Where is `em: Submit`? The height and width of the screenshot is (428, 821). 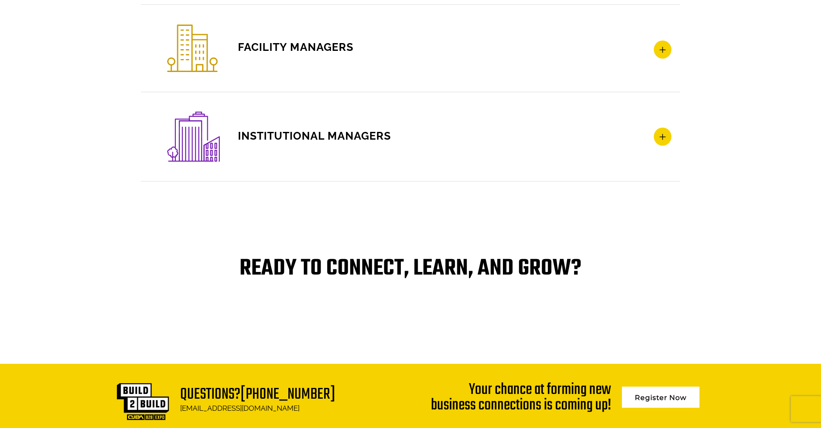
em: Submit is located at coordinates (141, 271).